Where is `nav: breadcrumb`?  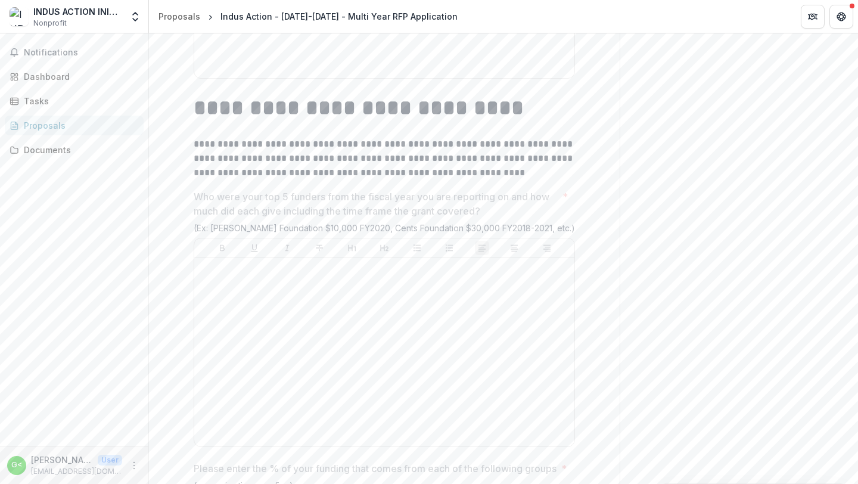
nav: breadcrumb is located at coordinates (308, 16).